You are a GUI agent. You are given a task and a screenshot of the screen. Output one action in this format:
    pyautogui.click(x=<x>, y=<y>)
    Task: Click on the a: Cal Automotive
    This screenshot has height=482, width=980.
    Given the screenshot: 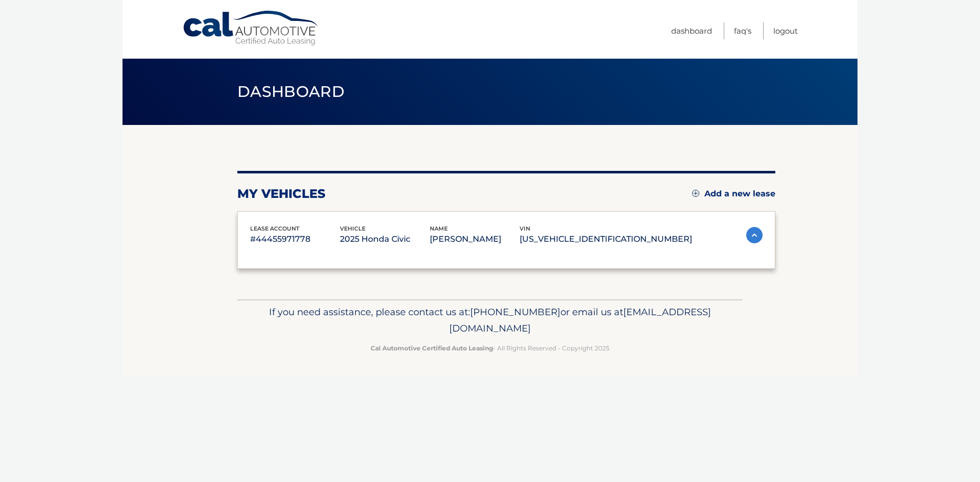 What is the action you would take?
    pyautogui.click(x=251, y=28)
    